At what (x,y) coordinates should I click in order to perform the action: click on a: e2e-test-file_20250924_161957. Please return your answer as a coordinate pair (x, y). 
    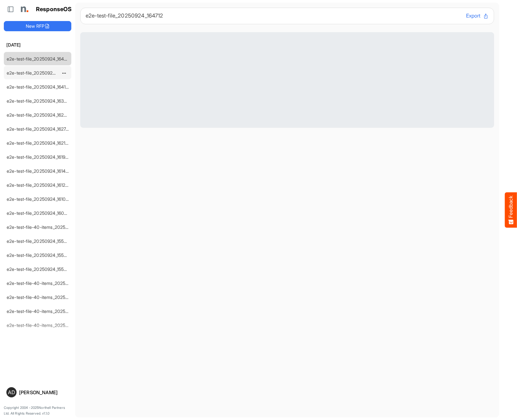
    Looking at the image, I should click on (39, 157).